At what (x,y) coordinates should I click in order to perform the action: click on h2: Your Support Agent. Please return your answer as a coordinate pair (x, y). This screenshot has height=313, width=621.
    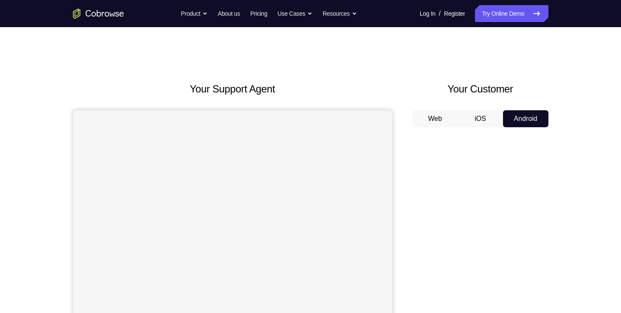
    Looking at the image, I should click on (233, 89).